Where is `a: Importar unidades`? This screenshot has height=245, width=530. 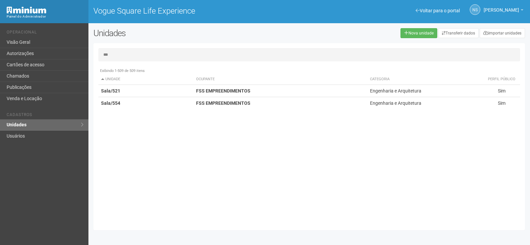 a: Importar unidades is located at coordinates (502, 33).